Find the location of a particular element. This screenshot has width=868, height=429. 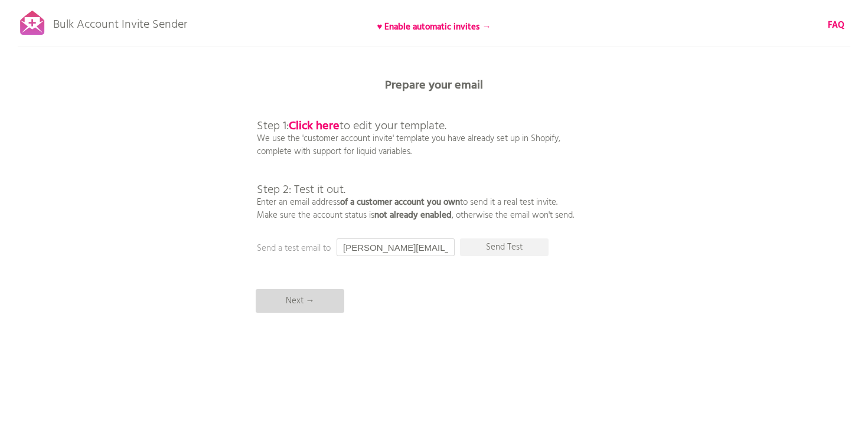

a: Click here is located at coordinates (314, 126).